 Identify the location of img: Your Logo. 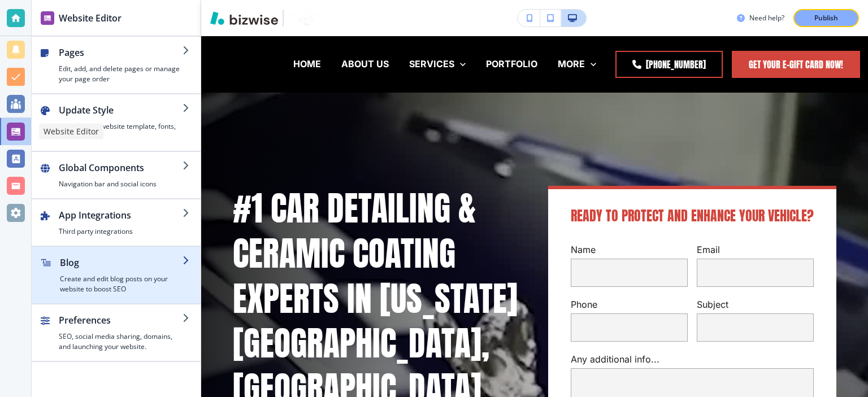
(303, 17).